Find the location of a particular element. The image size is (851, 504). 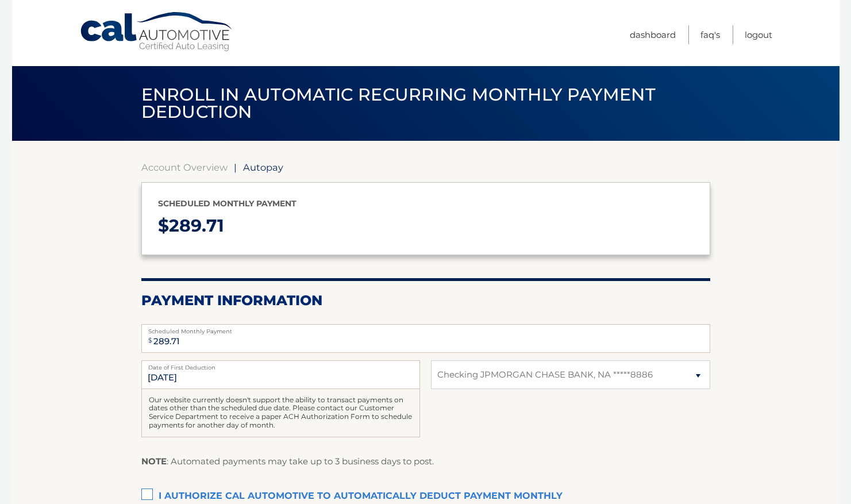

div: Our website currently doesn't support the ability to transact payments on dates other than the sc... is located at coordinates (280, 413).